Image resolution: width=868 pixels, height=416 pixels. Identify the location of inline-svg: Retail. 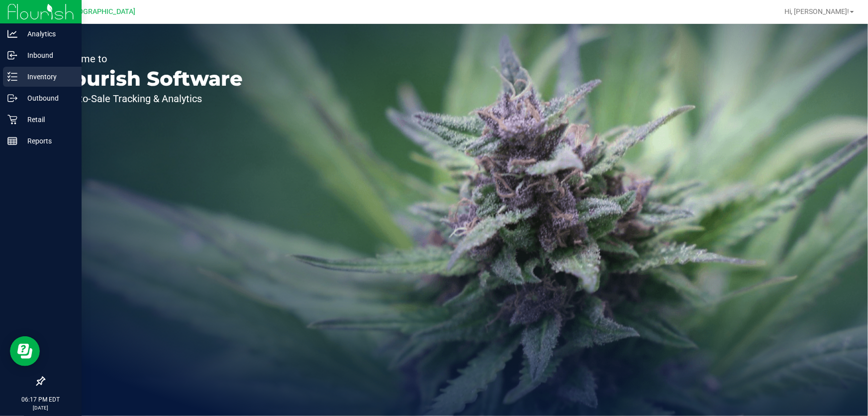
(12, 120).